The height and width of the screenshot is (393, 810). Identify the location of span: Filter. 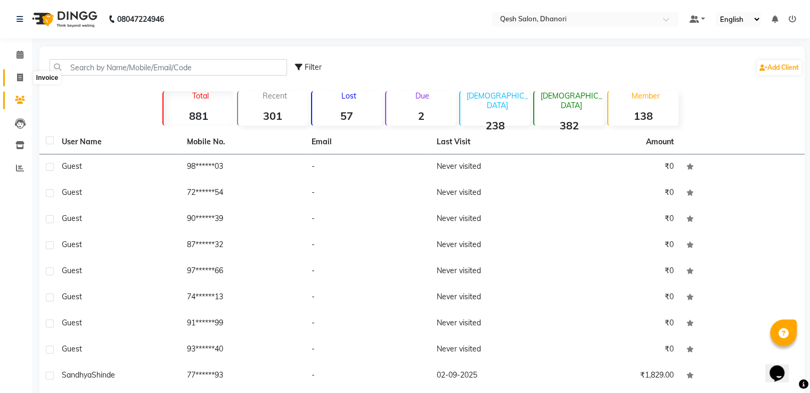
(313, 67).